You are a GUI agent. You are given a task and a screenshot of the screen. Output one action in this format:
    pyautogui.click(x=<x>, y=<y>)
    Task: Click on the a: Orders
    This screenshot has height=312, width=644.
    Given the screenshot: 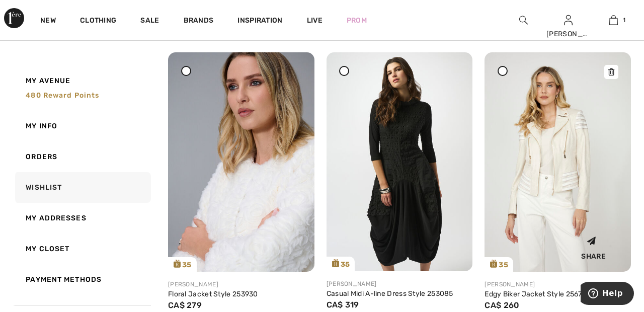 What is the action you would take?
    pyautogui.click(x=82, y=156)
    